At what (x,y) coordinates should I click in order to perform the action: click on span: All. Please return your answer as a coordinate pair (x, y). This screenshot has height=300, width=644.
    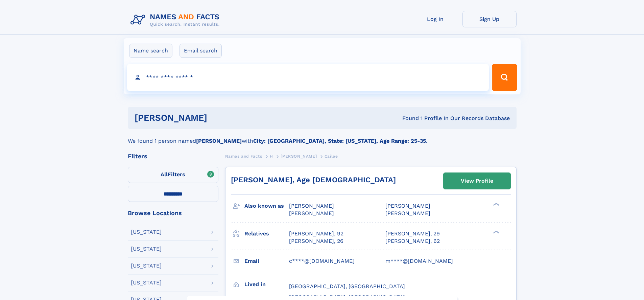
    Looking at the image, I should click on (164, 174).